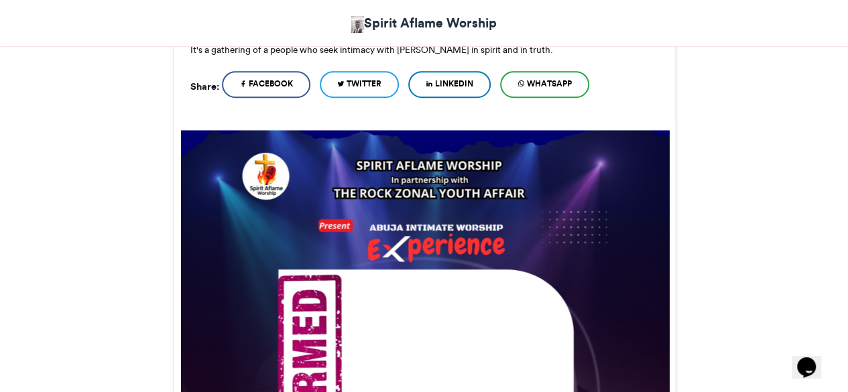 The height and width of the screenshot is (392, 848). I want to click on a: WhatsApp, so click(544, 84).